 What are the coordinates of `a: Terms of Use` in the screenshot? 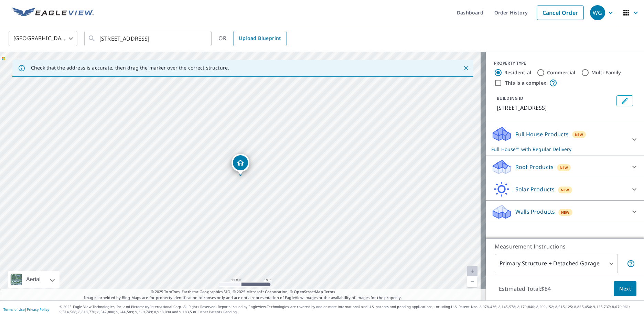 It's located at (14, 309).